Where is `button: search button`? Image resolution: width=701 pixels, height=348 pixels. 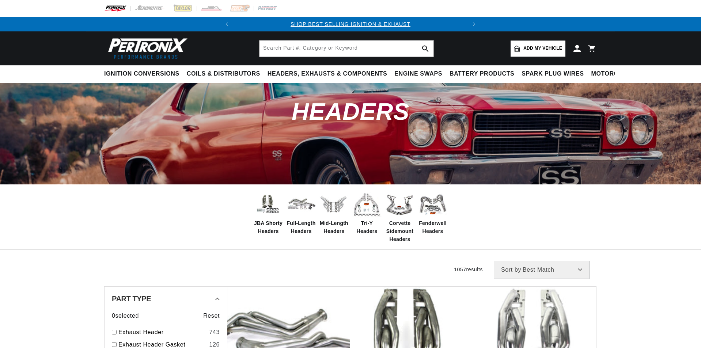 button: search button is located at coordinates (426, 49).